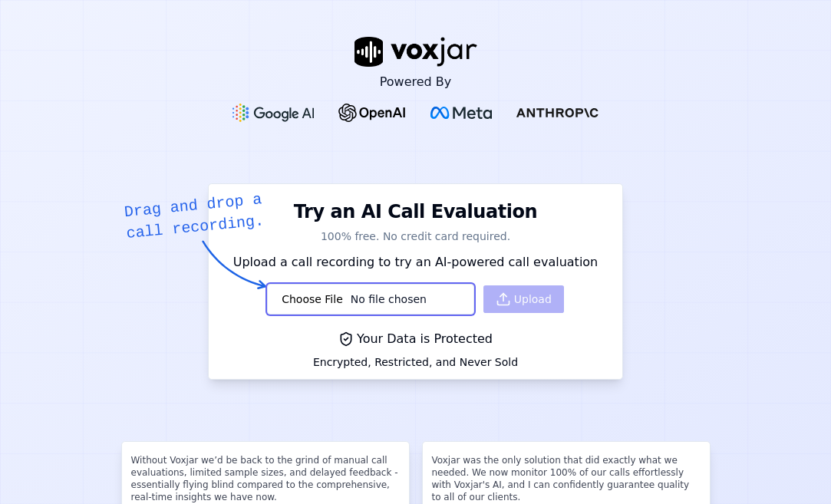 The height and width of the screenshot is (504, 831). What do you see at coordinates (416, 339) in the screenshot?
I see `div: Your Data is Protected` at bounding box center [416, 339].